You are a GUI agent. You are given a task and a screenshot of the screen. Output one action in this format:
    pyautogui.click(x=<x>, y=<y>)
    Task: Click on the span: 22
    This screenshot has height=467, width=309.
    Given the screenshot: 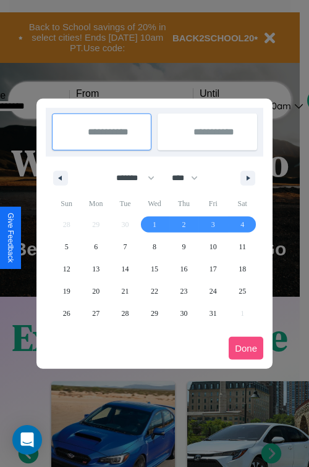 What is the action you would take?
    pyautogui.click(x=154, y=291)
    